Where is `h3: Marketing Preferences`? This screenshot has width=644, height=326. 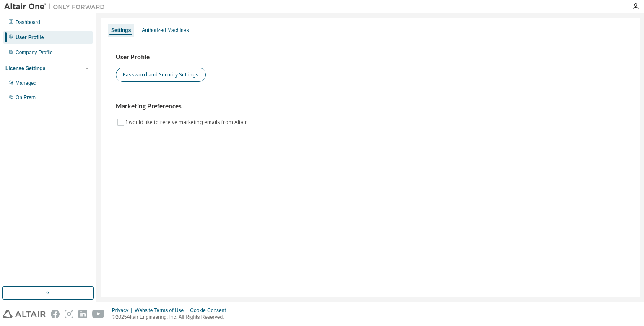 h3: Marketing Preferences is located at coordinates (370, 106).